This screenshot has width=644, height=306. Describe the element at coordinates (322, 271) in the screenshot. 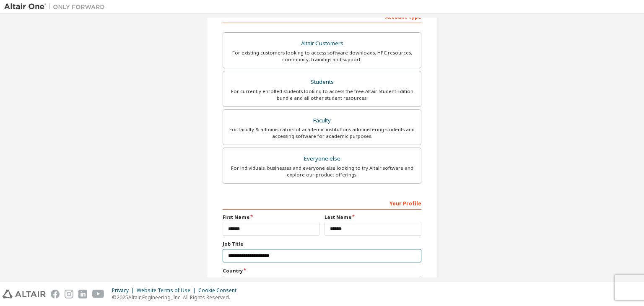

I see `label: Country` at that location.